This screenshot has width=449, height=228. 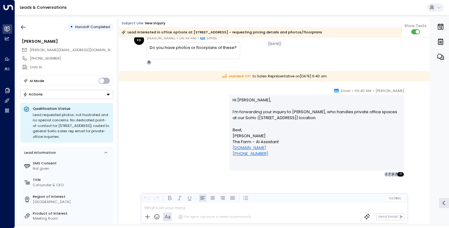 I want to click on button: Undo, so click(x=146, y=198).